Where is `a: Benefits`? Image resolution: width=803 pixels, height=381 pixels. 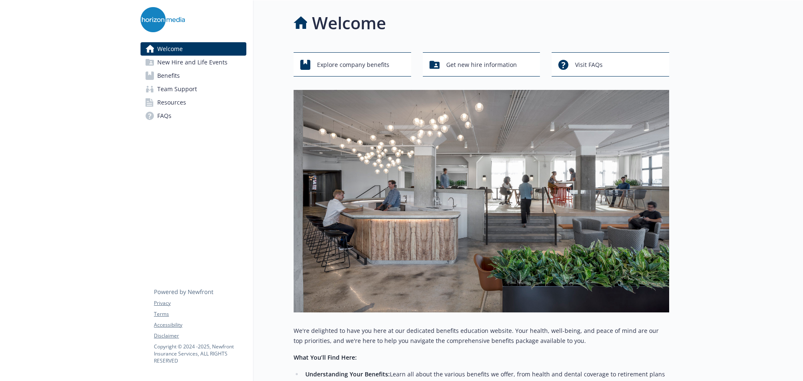
a: Benefits is located at coordinates (193, 76).